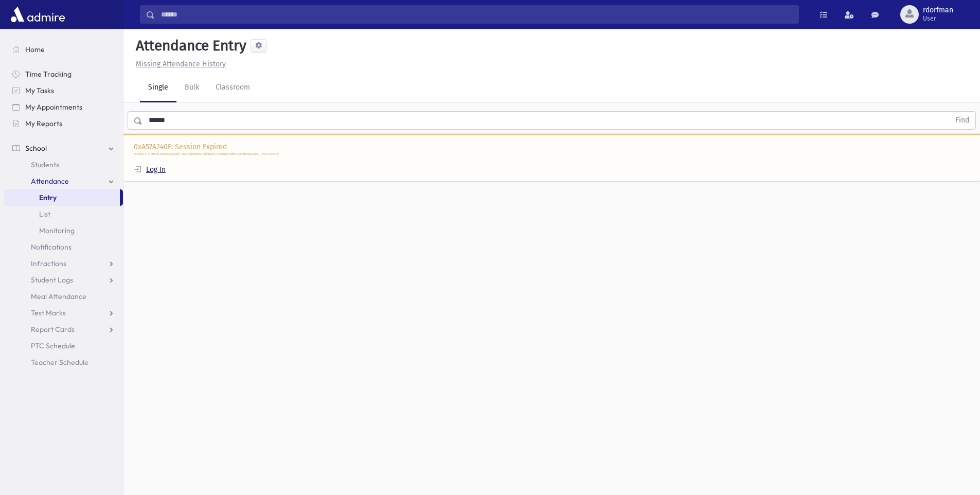 The image size is (980, 495). I want to click on a: Infractions, so click(64, 263).